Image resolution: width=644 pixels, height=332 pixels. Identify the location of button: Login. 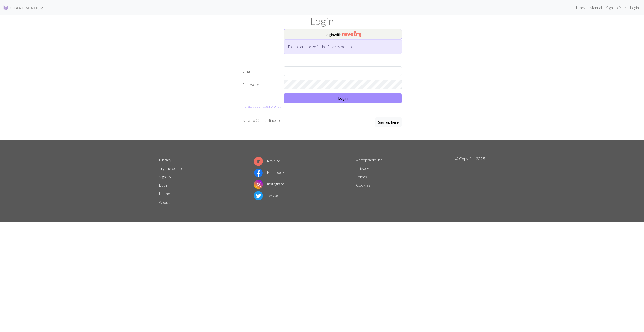
(342, 98).